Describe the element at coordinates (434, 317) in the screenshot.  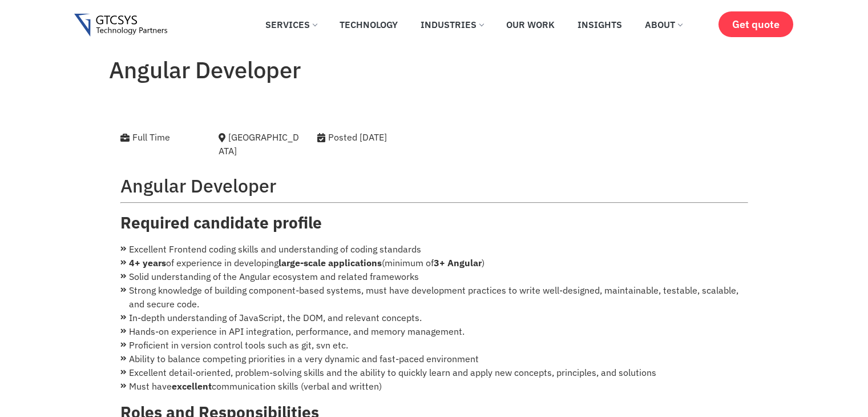
I see `li: In-depth understanding of JavaScript, the DOM, and relevant concepts.` at that location.